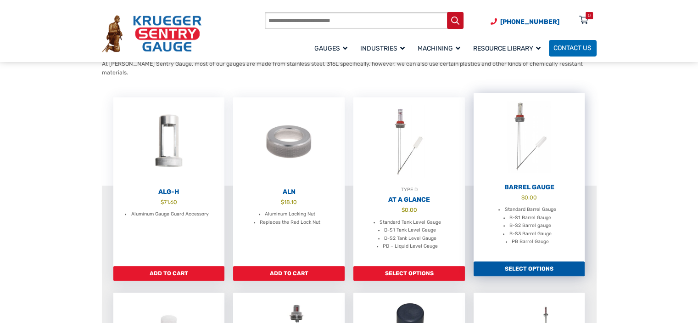 This screenshot has width=698, height=323. I want to click on li: B-S1 Barrel Gauge, so click(530, 217).